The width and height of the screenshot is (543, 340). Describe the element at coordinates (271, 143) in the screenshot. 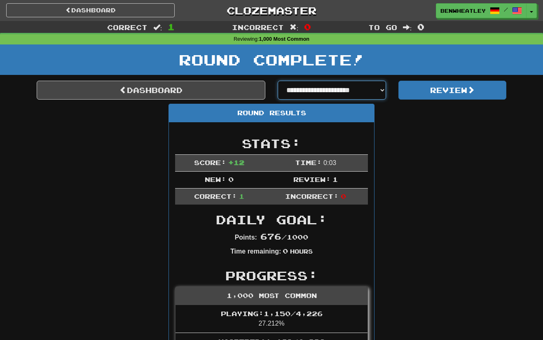

I see `h2: Stats:` at that location.